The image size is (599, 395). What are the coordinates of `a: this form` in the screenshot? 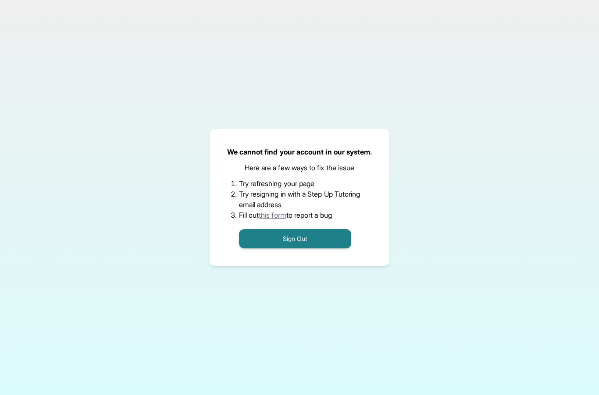 It's located at (272, 215).